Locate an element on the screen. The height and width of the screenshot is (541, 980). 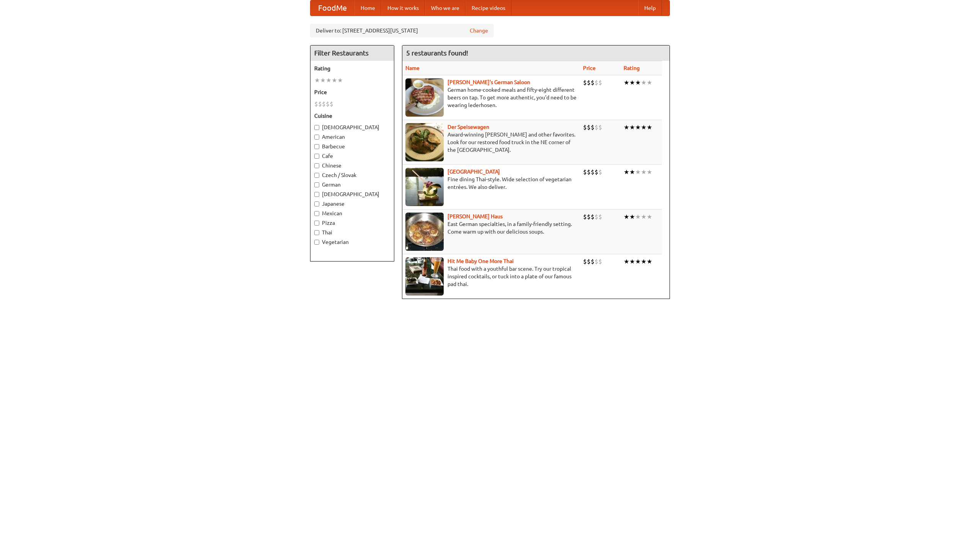
a: FoodMe is located at coordinates (333, 8).